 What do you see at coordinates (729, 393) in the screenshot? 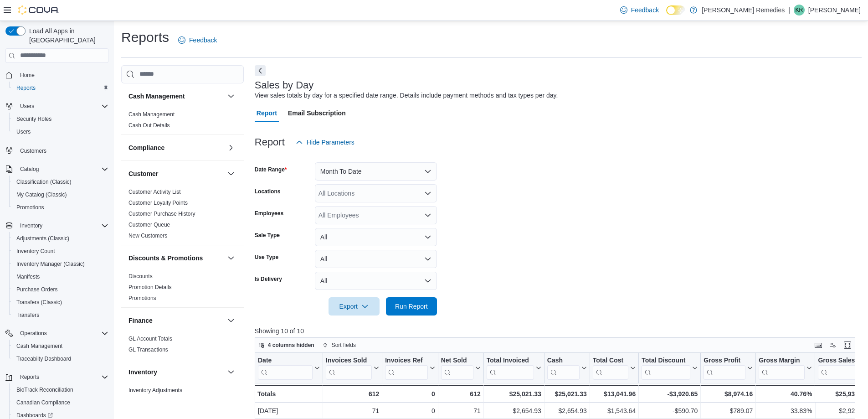
I see `div: $8,974.16` at bounding box center [729, 393].